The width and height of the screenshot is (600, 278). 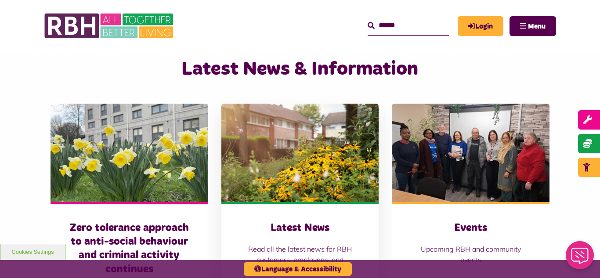 I want to click on span: Menu, so click(x=537, y=26).